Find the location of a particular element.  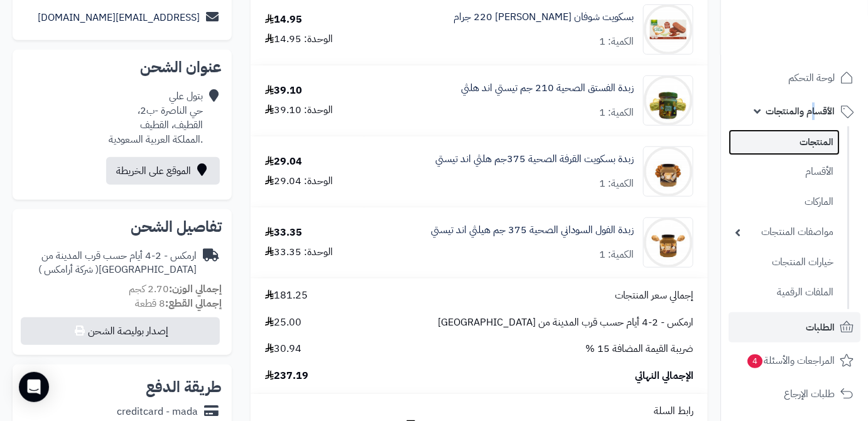

span: لوحة التحكم is located at coordinates (811, 78).